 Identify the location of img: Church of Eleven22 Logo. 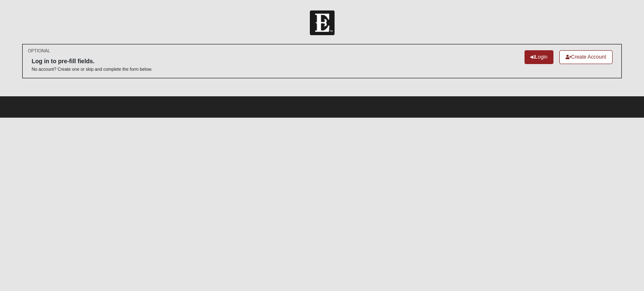
(322, 23).